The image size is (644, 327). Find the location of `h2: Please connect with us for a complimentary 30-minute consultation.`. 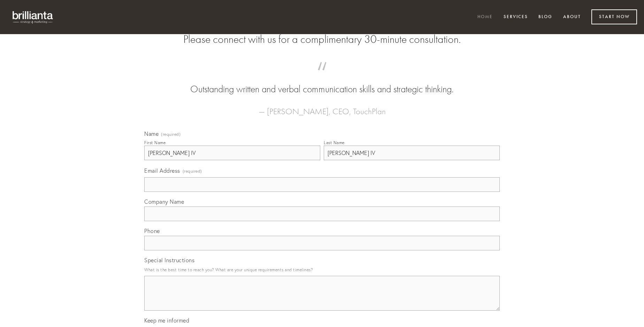

h2: Please connect with us for a complimentary 30-minute consultation. is located at coordinates (322, 40).